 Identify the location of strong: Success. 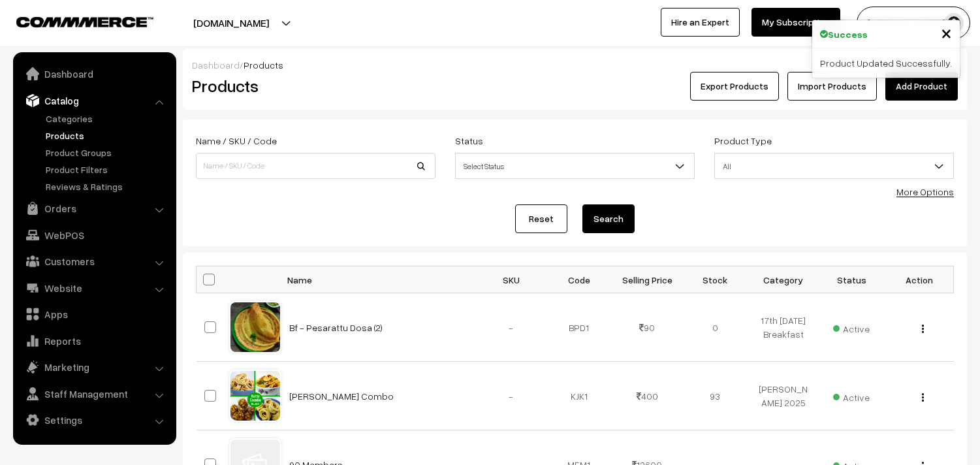
(848, 34).